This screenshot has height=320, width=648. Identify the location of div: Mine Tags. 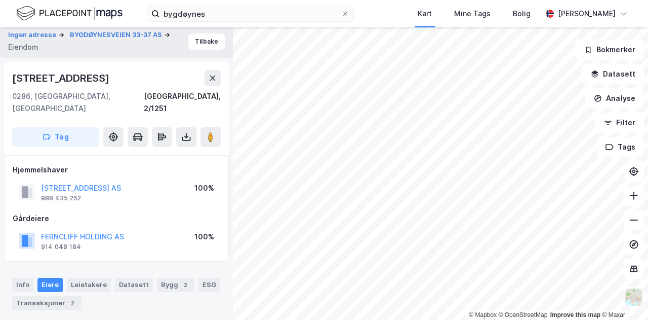
(472, 14).